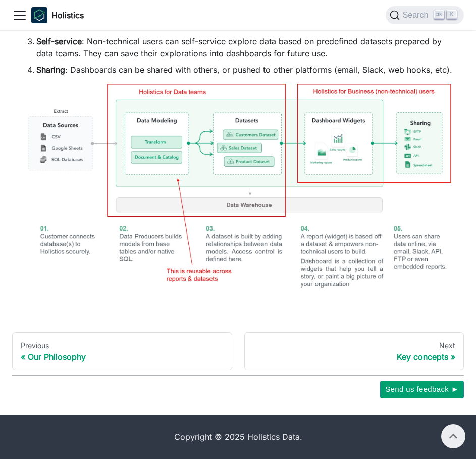 The image size is (476, 459). What do you see at coordinates (122, 357) in the screenshot?
I see `div: Our Philosophy` at bounding box center [122, 357].